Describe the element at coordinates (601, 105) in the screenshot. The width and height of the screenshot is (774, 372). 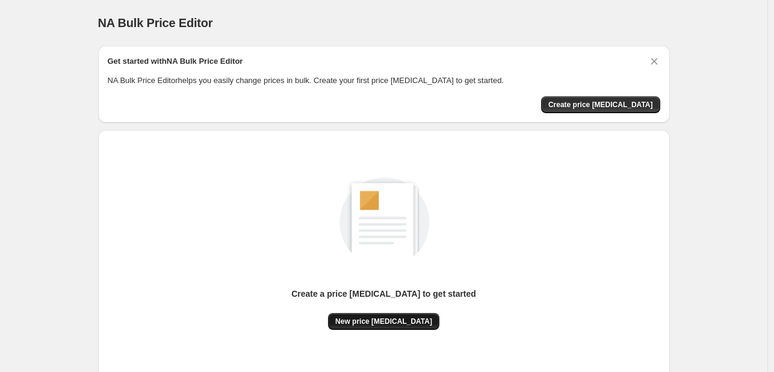
I see `button: Create price change job` at that location.